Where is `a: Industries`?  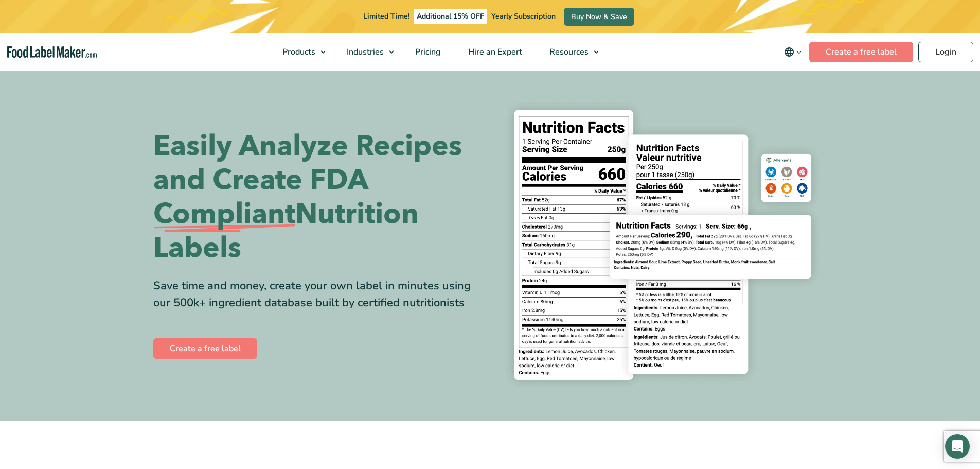 a: Industries is located at coordinates (366, 52).